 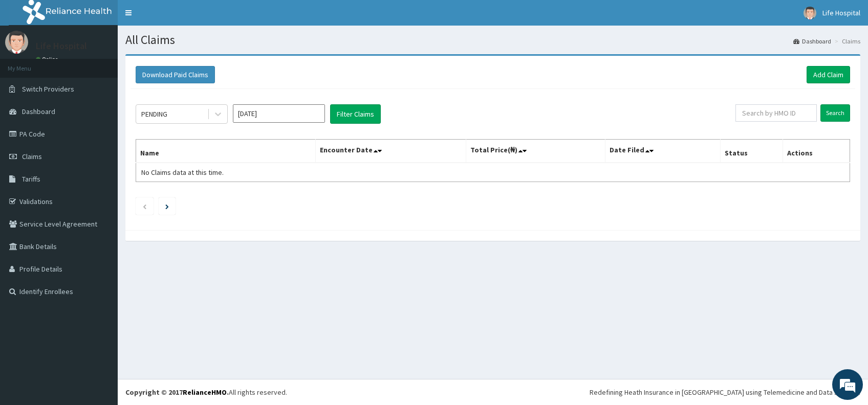 I want to click on input: Select Month and Year, so click(x=279, y=113).